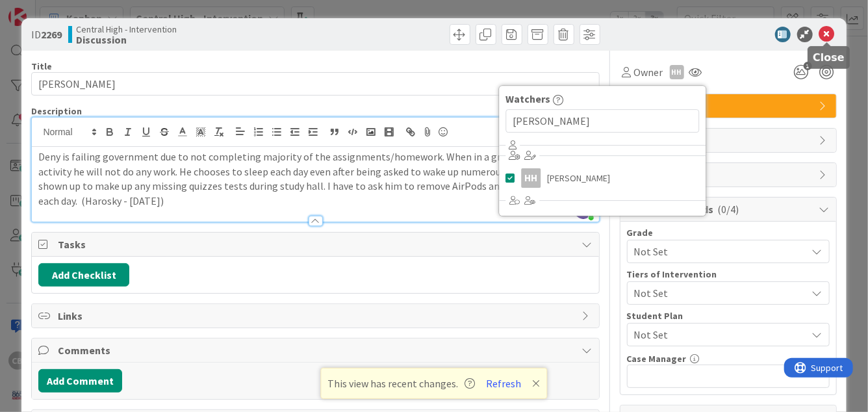  I want to click on p: Deny is failing government due to not completing majority of the assignments/homework. When in a ..., so click(315, 179).